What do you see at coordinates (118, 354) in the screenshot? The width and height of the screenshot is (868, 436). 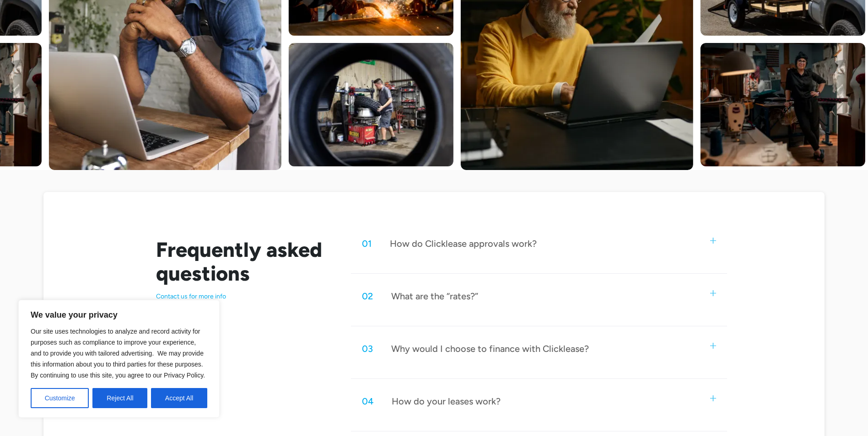 I see `span: Our site uses technologies to analyze and record activity for purposes such as compliance to impr...` at bounding box center [118, 354].